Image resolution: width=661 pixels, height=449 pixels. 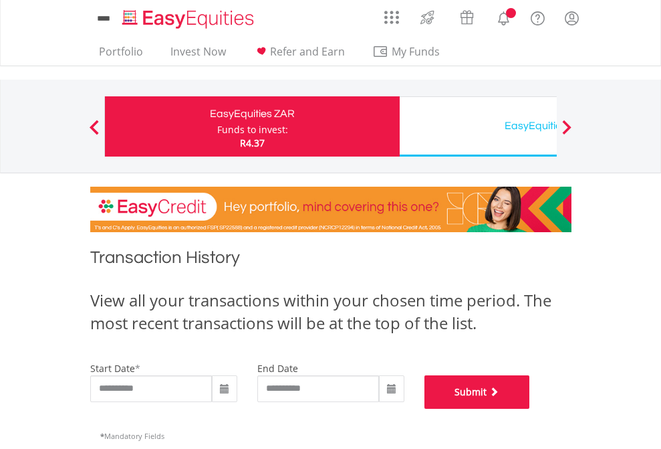 What do you see at coordinates (504, 17) in the screenshot?
I see `a: Notifications` at bounding box center [504, 17].